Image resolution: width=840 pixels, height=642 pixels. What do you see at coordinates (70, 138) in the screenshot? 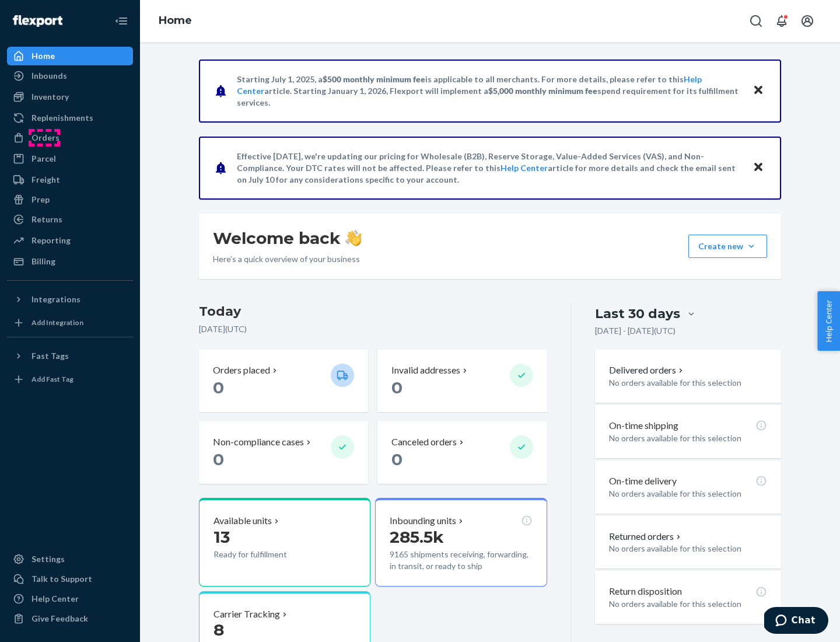
I see `a: Orders` at bounding box center [70, 138].